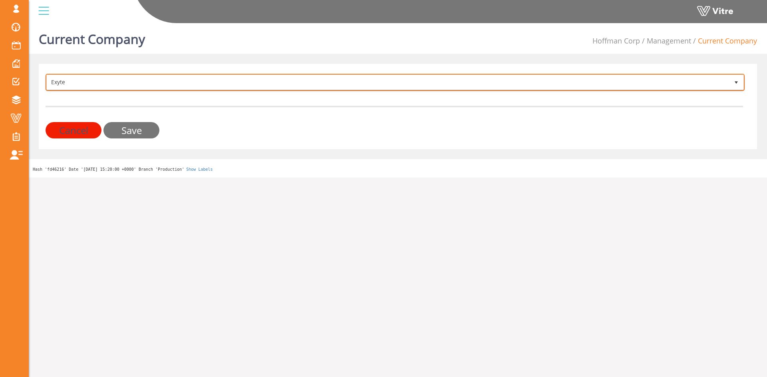 The width and height of the screenshot is (767, 377). What do you see at coordinates (388, 82) in the screenshot?
I see `span: Exyte` at bounding box center [388, 82].